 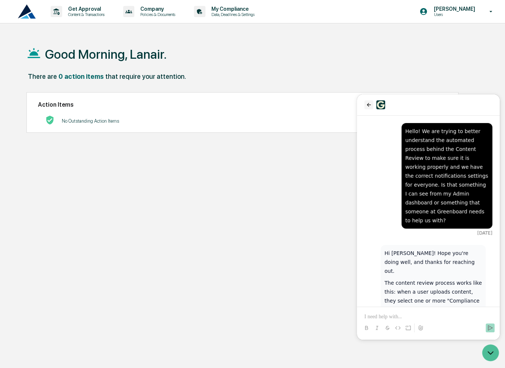 What do you see at coordinates (42, 76) in the screenshot?
I see `div: There are` at bounding box center [42, 76].